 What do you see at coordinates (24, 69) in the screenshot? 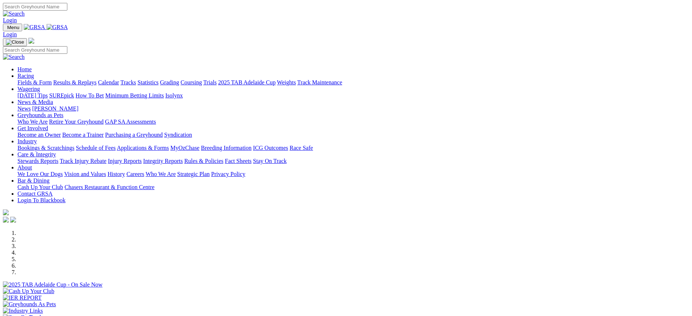
I see `a: Home` at bounding box center [24, 69].